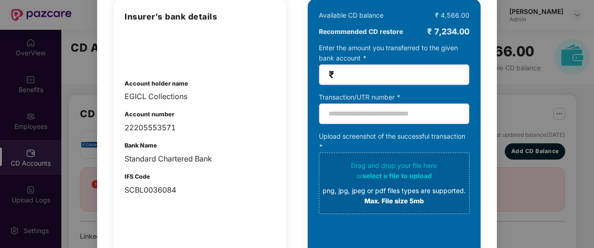  What do you see at coordinates (149, 49) in the screenshot?
I see `img: health-policy` at bounding box center [149, 49].